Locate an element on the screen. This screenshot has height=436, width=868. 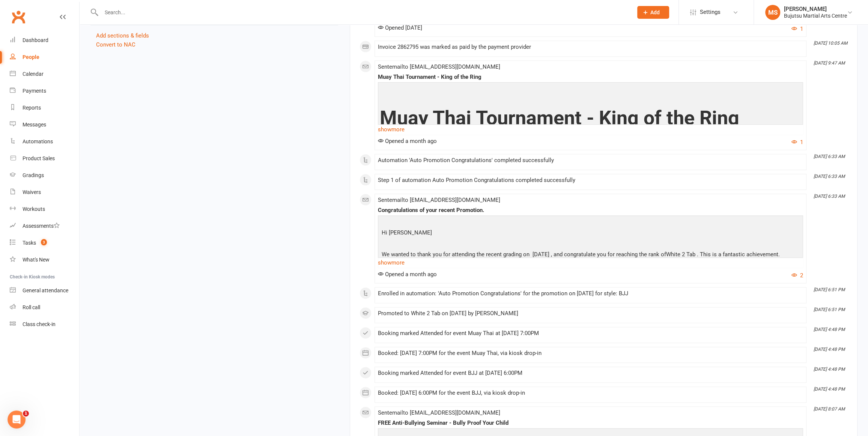
div: Waivers is located at coordinates (32, 192).